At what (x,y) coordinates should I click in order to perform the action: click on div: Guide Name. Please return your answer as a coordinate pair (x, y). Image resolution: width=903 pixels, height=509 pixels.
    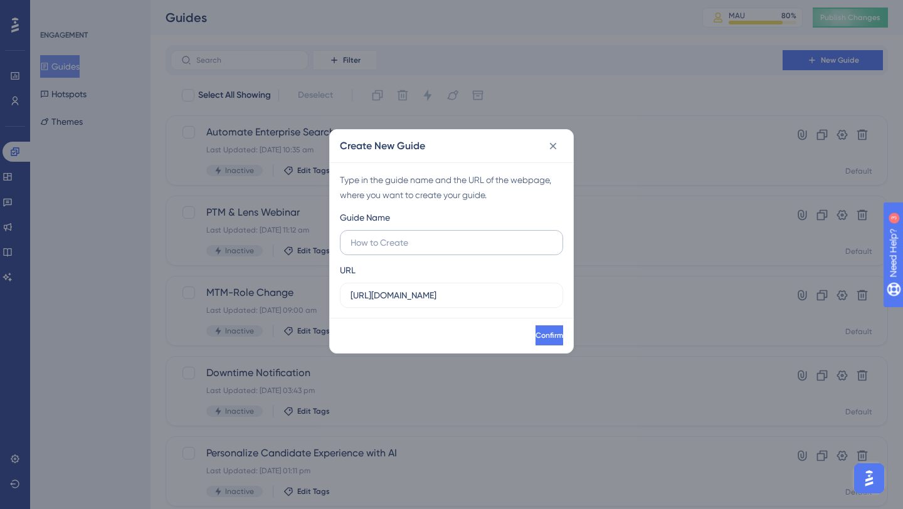
    Looking at the image, I should click on (365, 218).